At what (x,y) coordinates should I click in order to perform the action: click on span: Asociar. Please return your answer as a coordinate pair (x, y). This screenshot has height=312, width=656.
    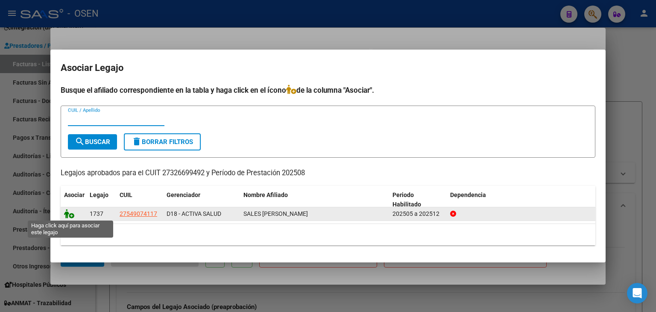
    Looking at the image, I should click on (74, 195).